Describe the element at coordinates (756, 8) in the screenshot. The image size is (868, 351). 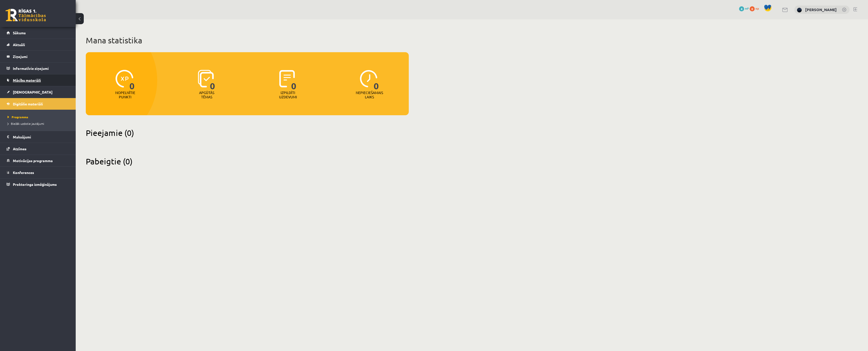
I see `span: xp` at that location.